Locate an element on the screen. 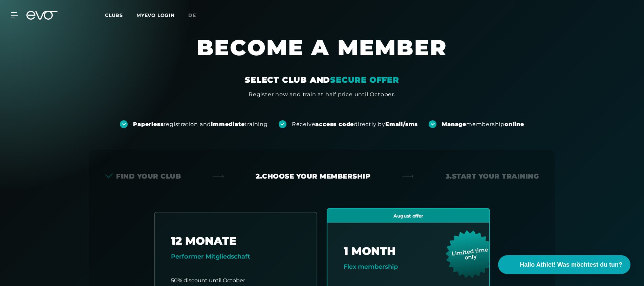 The image size is (644, 286). h1: BECOME A MEMBER is located at coordinates (322, 54).